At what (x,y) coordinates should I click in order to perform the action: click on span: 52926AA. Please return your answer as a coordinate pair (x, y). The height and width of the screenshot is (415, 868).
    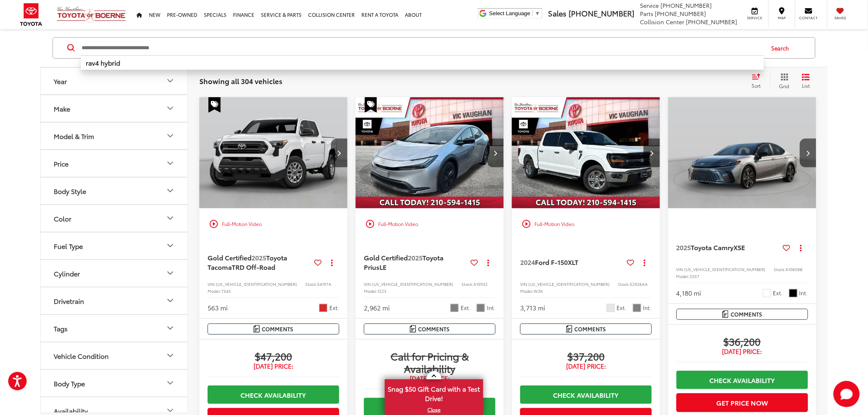
    Looking at the image, I should click on (639, 284).